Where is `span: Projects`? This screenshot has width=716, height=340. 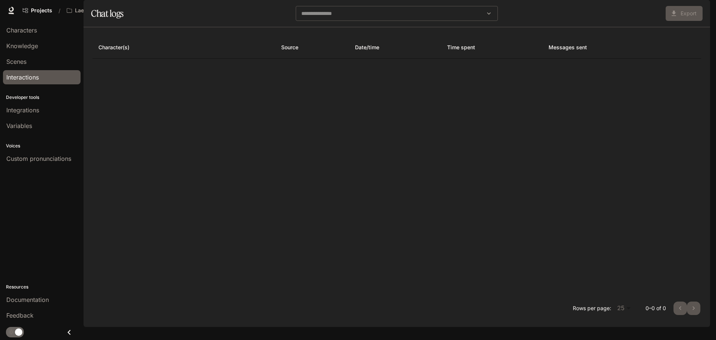
span: Projects is located at coordinates (41, 10).